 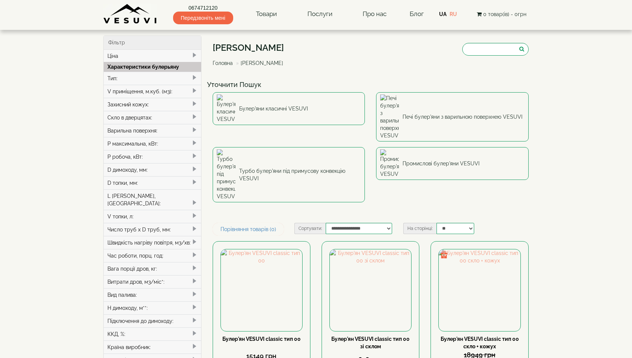 I want to click on a: Булер'яни класичні VESUVI Булер'яни класичні VESUVI, so click(x=289, y=109).